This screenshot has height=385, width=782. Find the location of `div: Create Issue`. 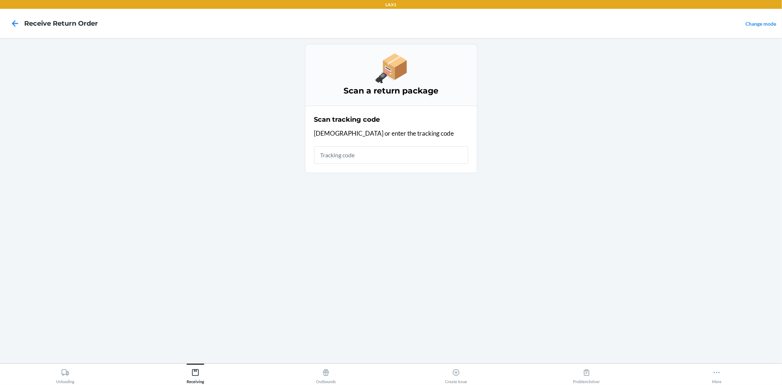

div: Create Issue is located at coordinates (456, 375).